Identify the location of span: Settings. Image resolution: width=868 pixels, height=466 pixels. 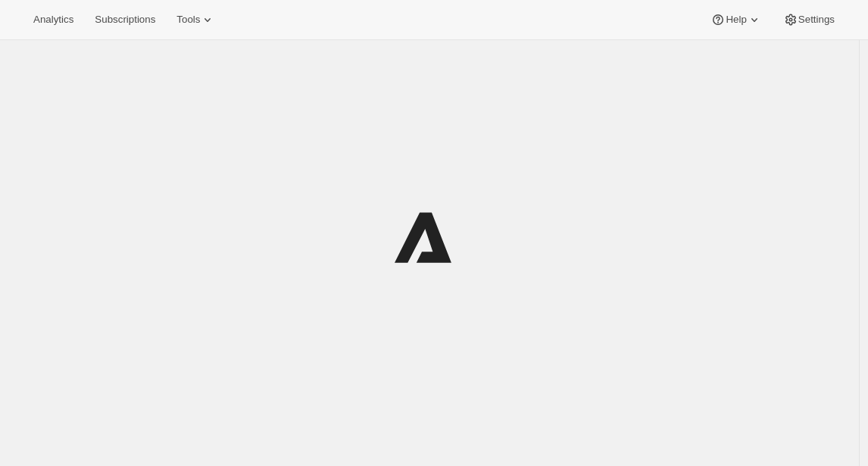
(816, 19).